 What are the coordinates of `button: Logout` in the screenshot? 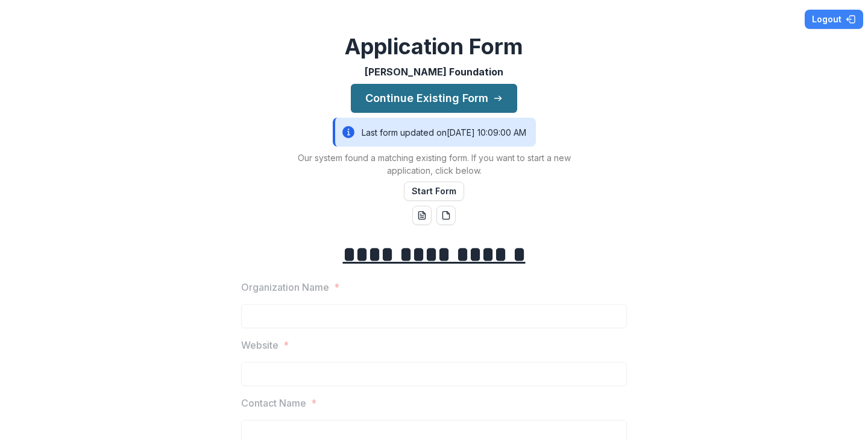 It's located at (833, 19).